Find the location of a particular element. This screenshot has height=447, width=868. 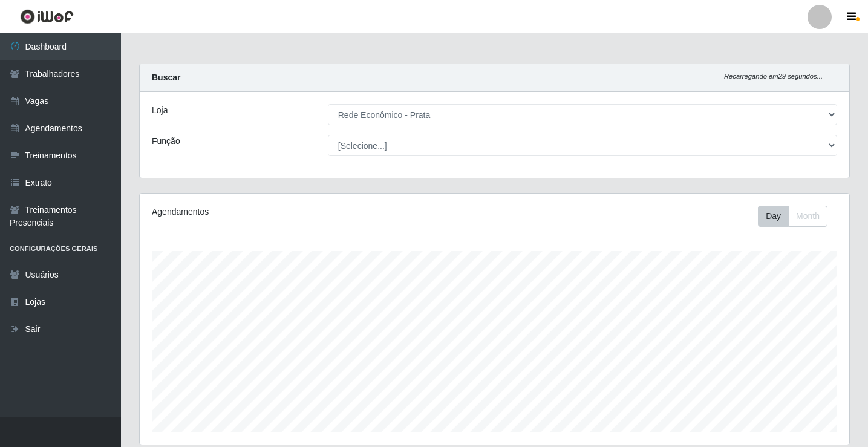

div: First group is located at coordinates (792, 216).